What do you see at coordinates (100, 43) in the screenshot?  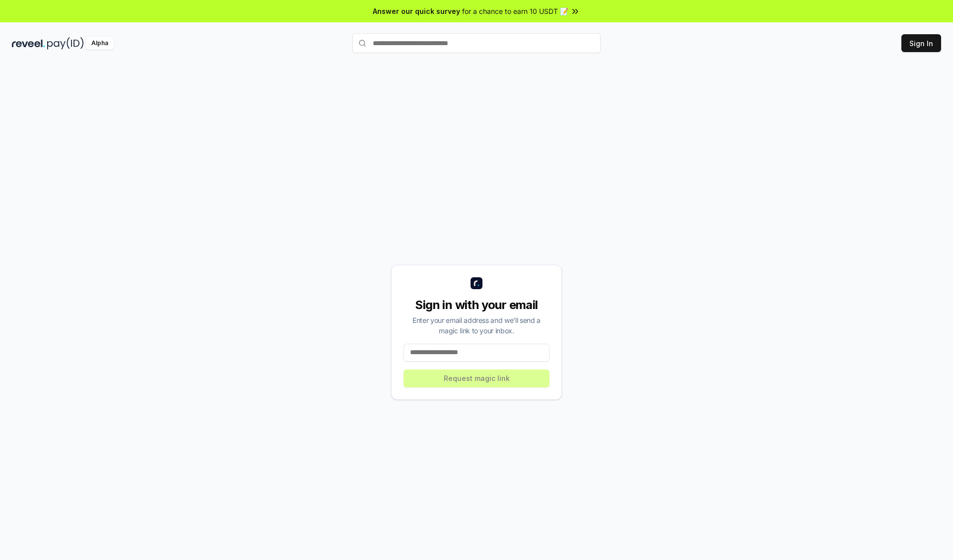 I see `div: Alpha` at bounding box center [100, 43].